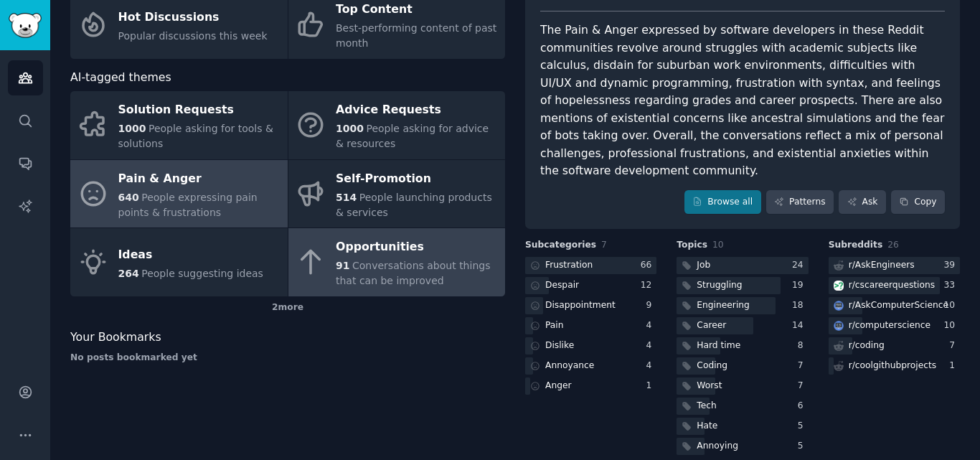 The image size is (980, 460). What do you see at coordinates (651, 306) in the screenshot?
I see `div: 9` at bounding box center [651, 306].